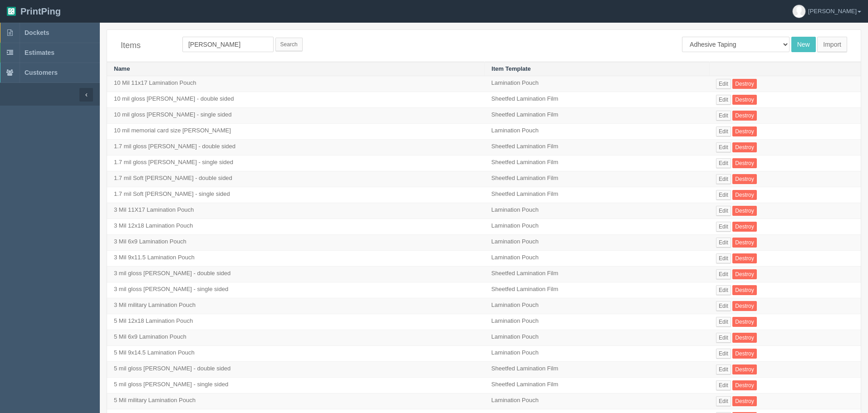 This screenshot has width=868, height=413. What do you see at coordinates (228, 45) in the screenshot?
I see `input: Item name` at bounding box center [228, 45].